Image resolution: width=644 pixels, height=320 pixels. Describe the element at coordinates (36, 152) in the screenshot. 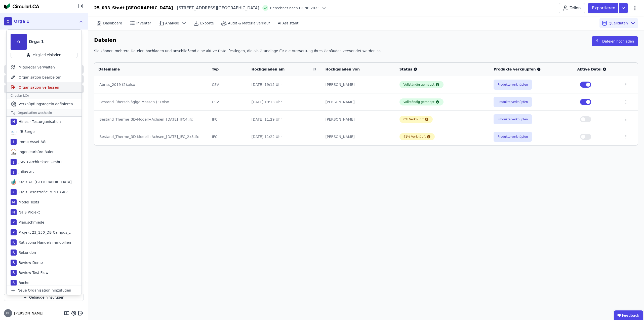

I see `div: Ingenieurbüro Baierl` at that location.